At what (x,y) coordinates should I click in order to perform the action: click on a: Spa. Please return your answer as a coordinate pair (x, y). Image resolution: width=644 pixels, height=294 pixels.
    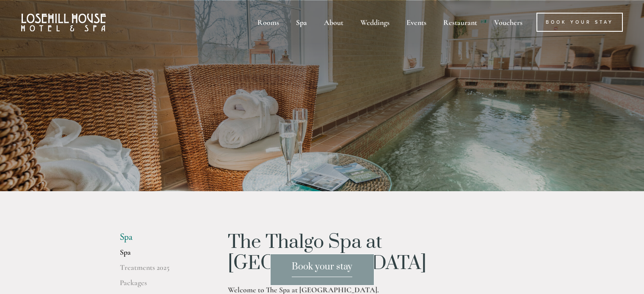
    Looking at the image, I should click on (160, 255).